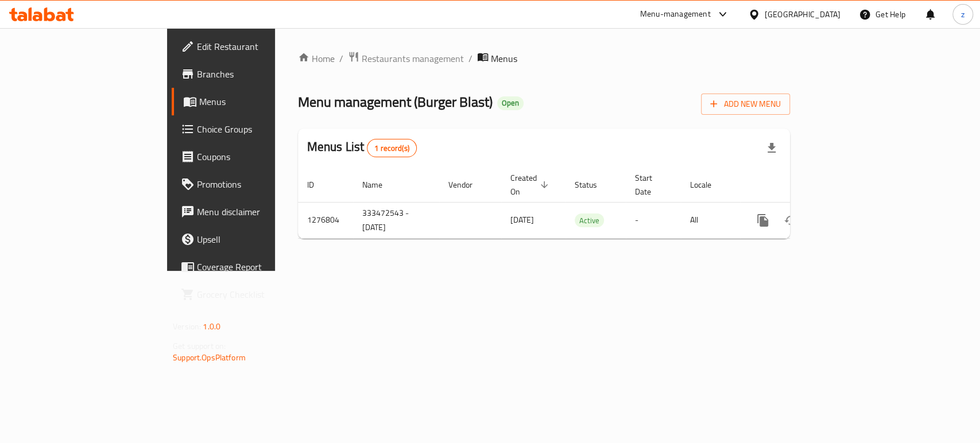 The width and height of the screenshot is (980, 443). Describe the element at coordinates (583, 203) in the screenshot. I see `table: enhanced table` at that location.